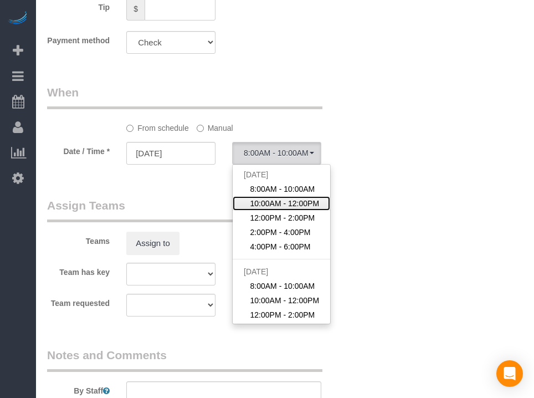 This screenshot has width=534, height=398. What do you see at coordinates (215, 126) in the screenshot?
I see `label: Manual` at bounding box center [215, 126].